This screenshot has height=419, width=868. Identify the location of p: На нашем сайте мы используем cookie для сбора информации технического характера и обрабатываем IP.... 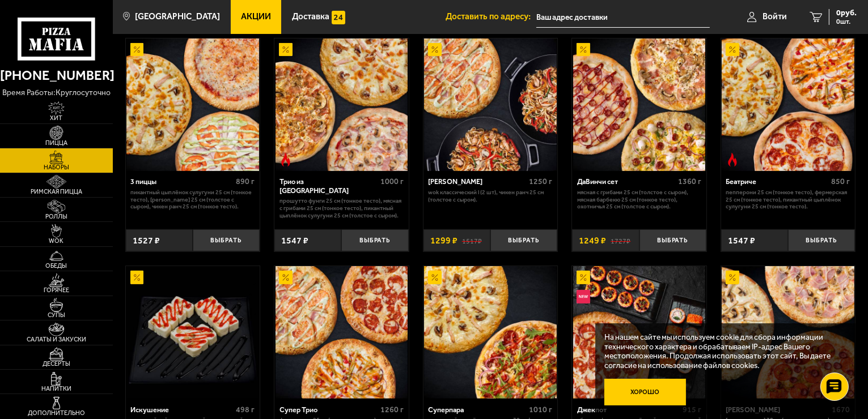
(722, 351).